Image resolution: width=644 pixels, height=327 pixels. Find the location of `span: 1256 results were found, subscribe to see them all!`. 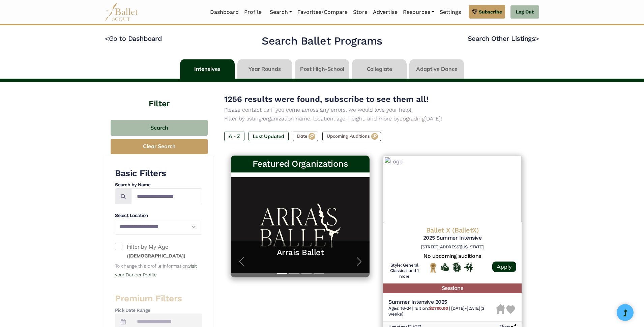

span: 1256 results were found, subscribe to see them all! is located at coordinates (326, 99).